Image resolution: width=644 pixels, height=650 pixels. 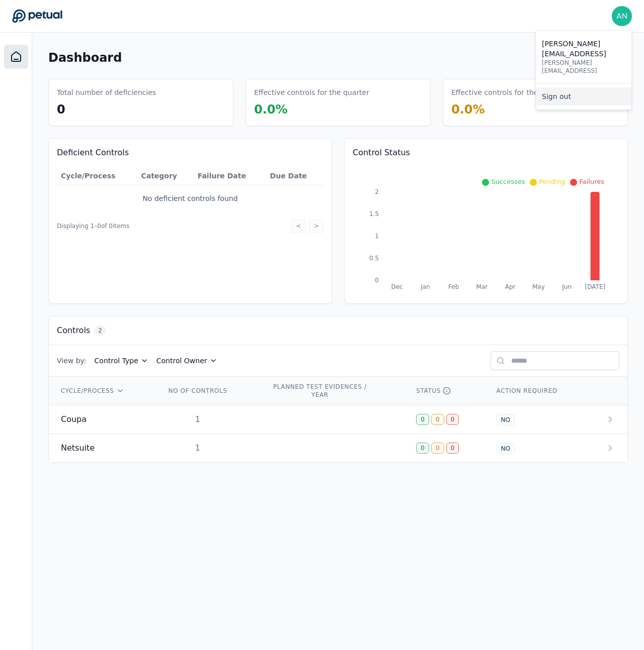 What do you see at coordinates (85, 58) in the screenshot?
I see `h1: Dashboard` at bounding box center [85, 58].